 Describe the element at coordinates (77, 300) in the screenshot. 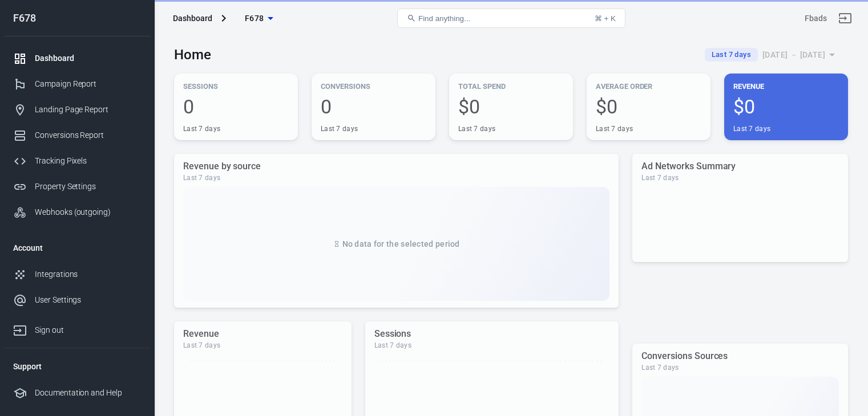

I see `a: User Settings` at that location.